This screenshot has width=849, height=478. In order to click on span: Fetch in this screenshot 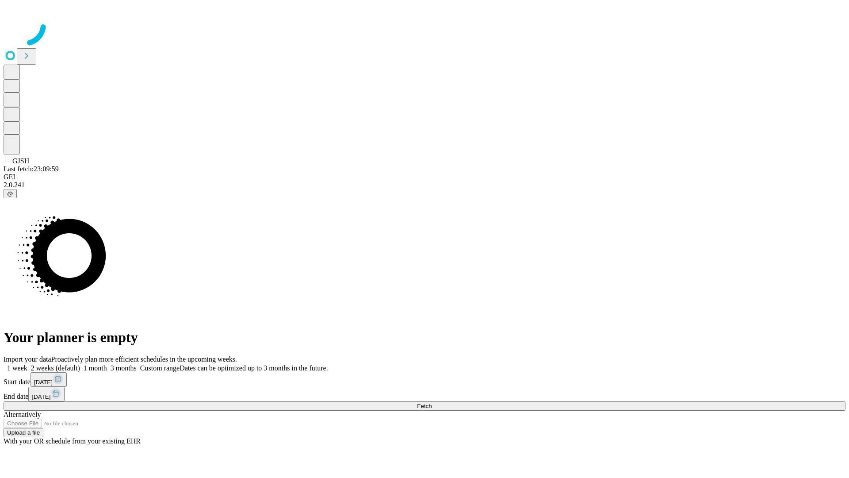, I will do `click(424, 406)`.